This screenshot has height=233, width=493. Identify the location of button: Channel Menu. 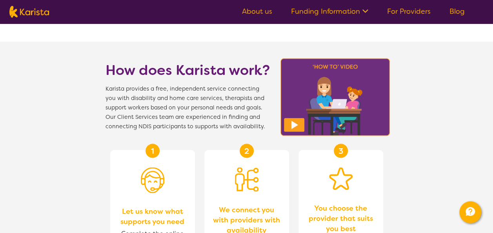
(471, 212).